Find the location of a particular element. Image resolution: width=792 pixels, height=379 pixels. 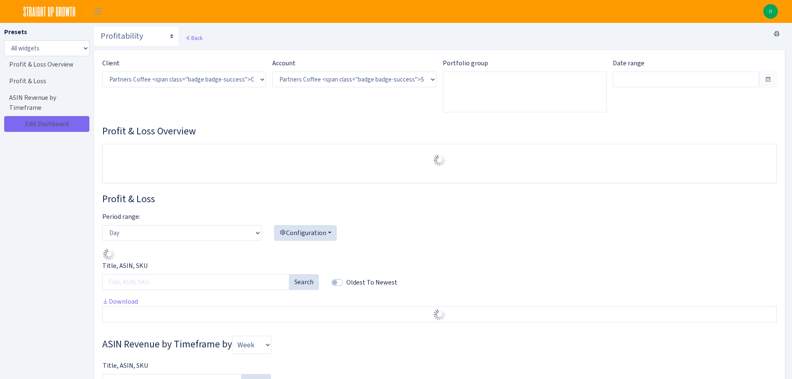

a: Back is located at coordinates (194, 38).